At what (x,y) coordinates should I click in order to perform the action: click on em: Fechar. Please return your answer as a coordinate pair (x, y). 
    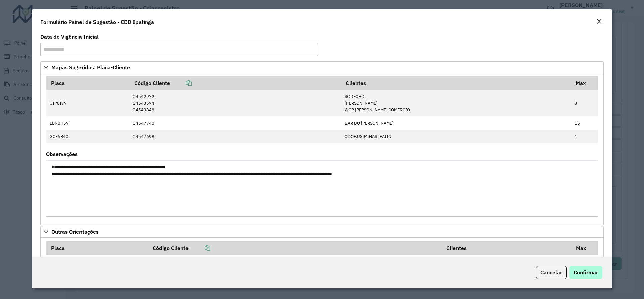
    Looking at the image, I should click on (599, 22).